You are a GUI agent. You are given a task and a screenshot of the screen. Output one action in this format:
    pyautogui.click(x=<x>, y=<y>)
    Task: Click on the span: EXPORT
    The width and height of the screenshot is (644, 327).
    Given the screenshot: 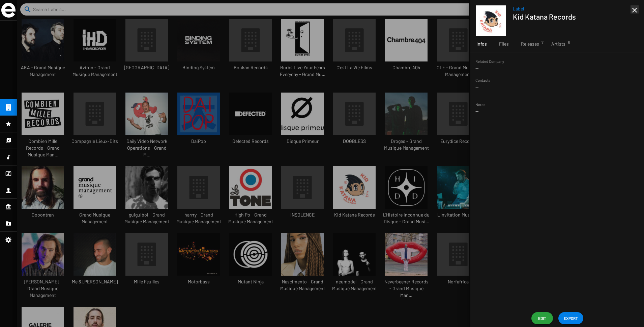 What is the action you would take?
    pyautogui.click(x=571, y=318)
    